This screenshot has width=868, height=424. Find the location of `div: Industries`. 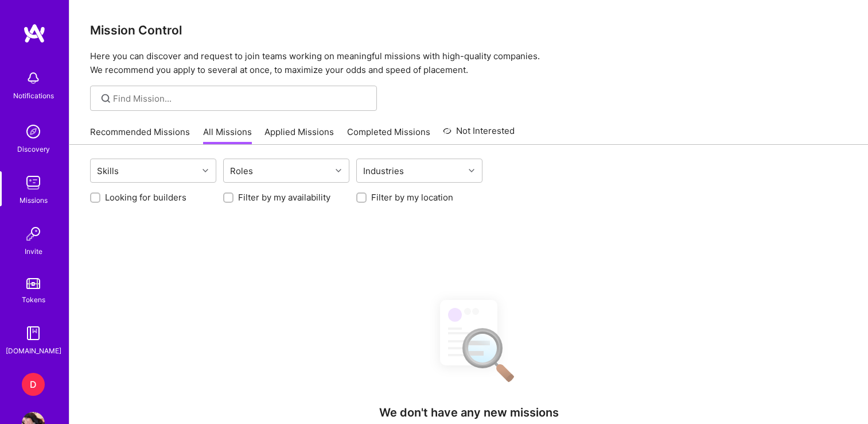

div: Industries is located at coordinates (383, 171).